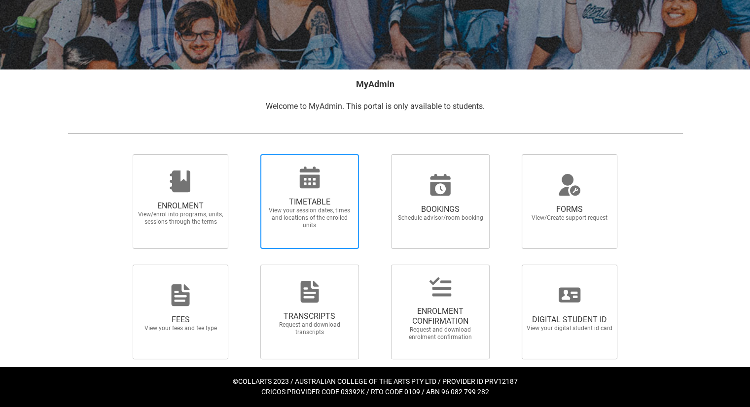  Describe the element at coordinates (569, 218) in the screenshot. I see `span: View/Create support request` at that location.